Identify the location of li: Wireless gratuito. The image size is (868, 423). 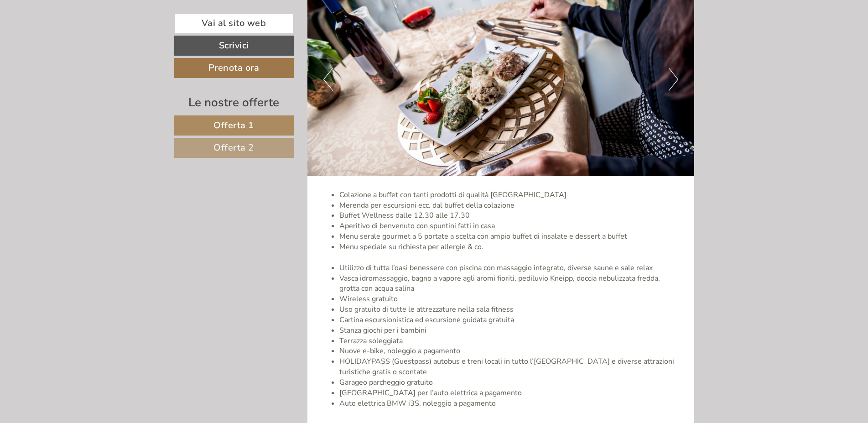
(510, 299).